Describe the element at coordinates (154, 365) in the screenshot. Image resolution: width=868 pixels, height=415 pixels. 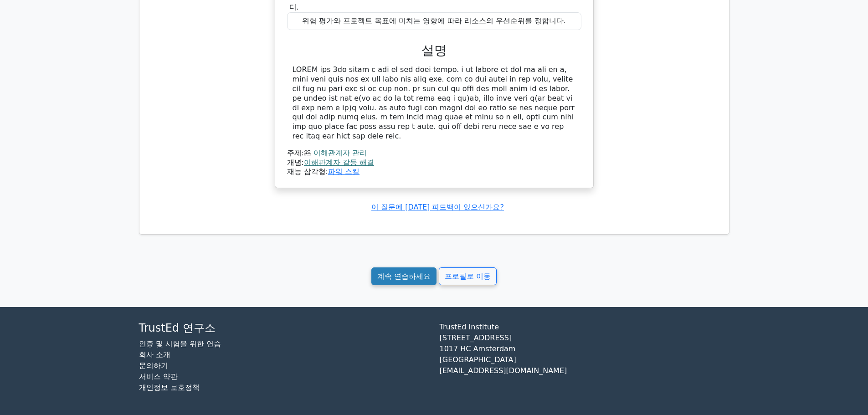
I see `font: 문의하기` at that location.